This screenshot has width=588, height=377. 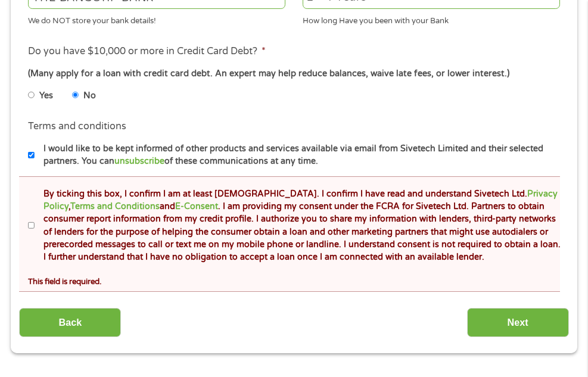 What do you see at coordinates (115, 206) in the screenshot?
I see `a: Terms and Conditions` at bounding box center [115, 206].